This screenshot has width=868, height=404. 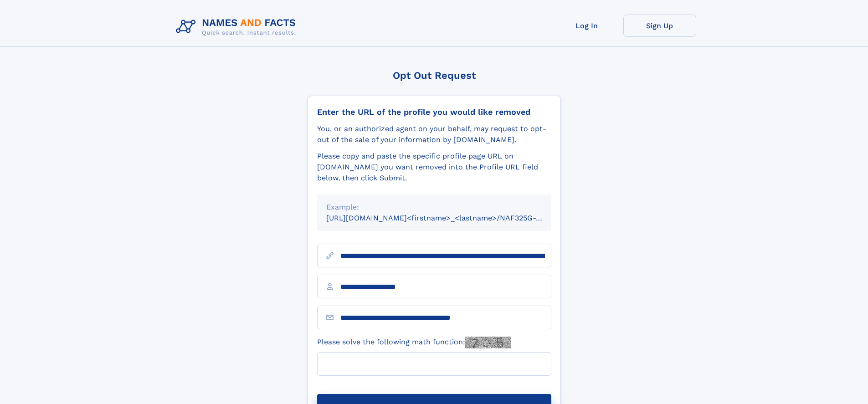 What do you see at coordinates (434, 75) in the screenshot?
I see `div: Opt Out Request` at bounding box center [434, 75].